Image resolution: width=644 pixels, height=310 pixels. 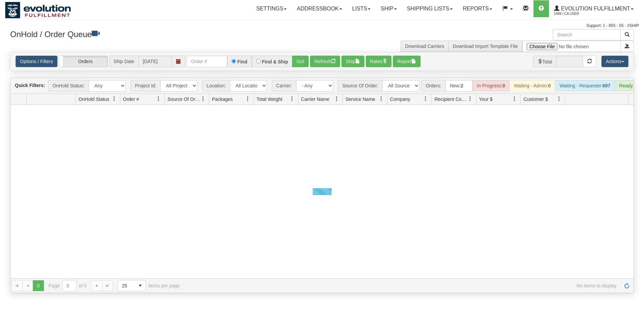 I want to click on a: Addressbook, so click(x=320, y=9).